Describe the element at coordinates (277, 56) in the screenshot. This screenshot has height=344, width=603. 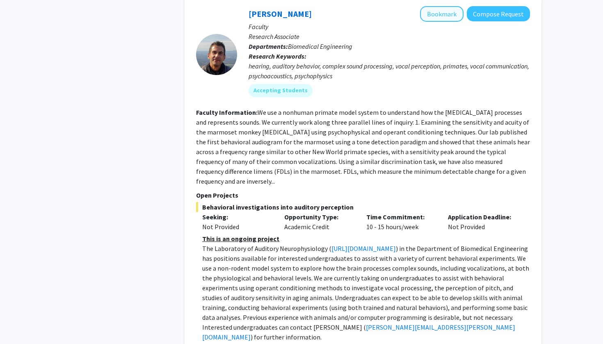
I see `b: Research Keywords:` at that location.